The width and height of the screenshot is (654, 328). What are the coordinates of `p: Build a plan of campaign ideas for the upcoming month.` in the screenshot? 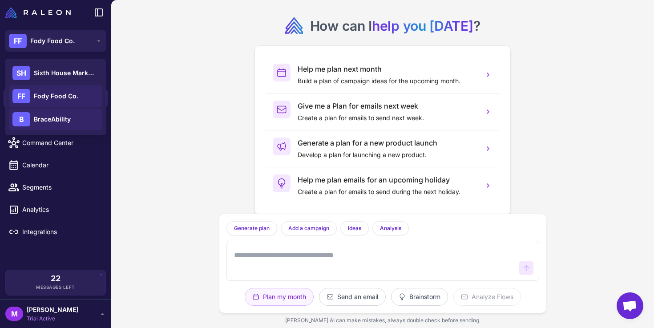 It's located at (387, 81).